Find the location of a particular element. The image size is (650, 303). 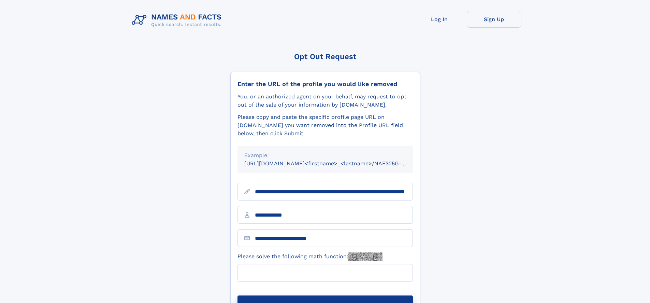

label: Please solve the following math function: is located at coordinates (310, 257).